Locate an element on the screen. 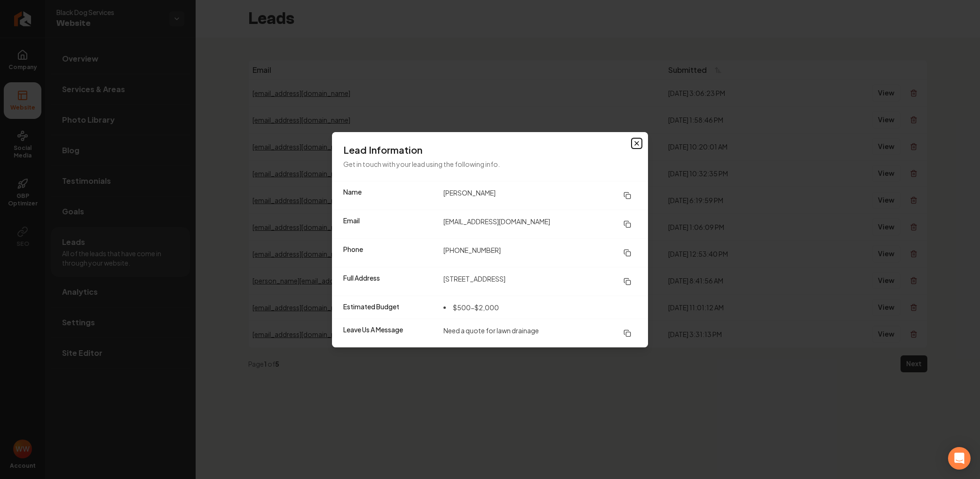 This screenshot has width=980, height=479. dt: Leave Us A Message is located at coordinates (389, 334).